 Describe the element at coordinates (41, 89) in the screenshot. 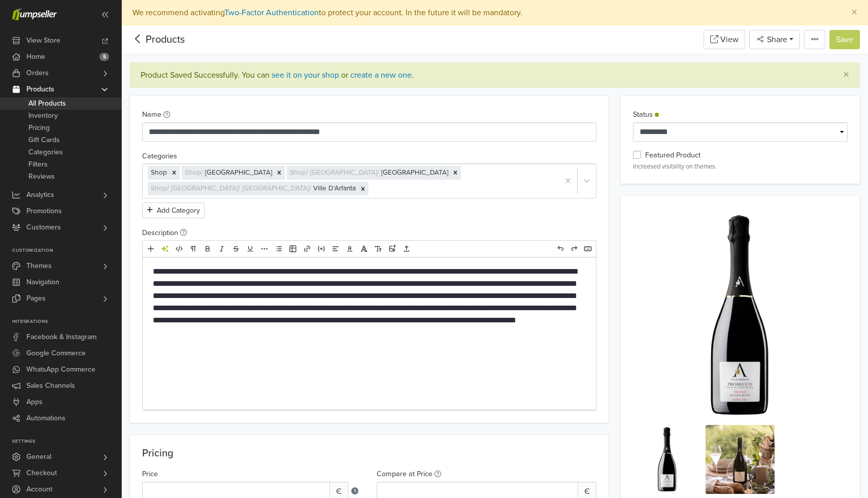

I see `span: Products` at that location.